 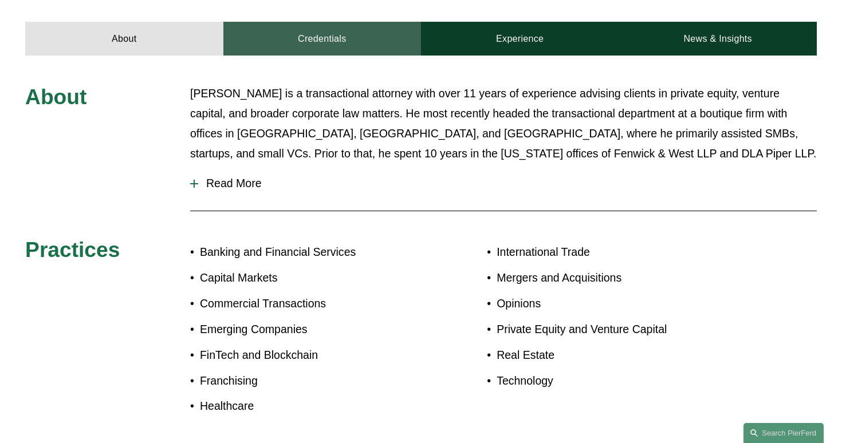 I want to click on a: Experience, so click(x=519, y=38).